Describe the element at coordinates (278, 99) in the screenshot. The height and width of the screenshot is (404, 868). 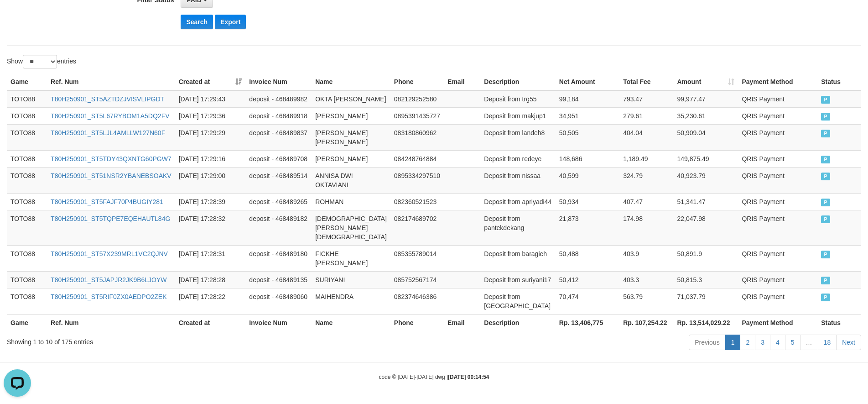
I see `td: deposit - 468489982` at that location.